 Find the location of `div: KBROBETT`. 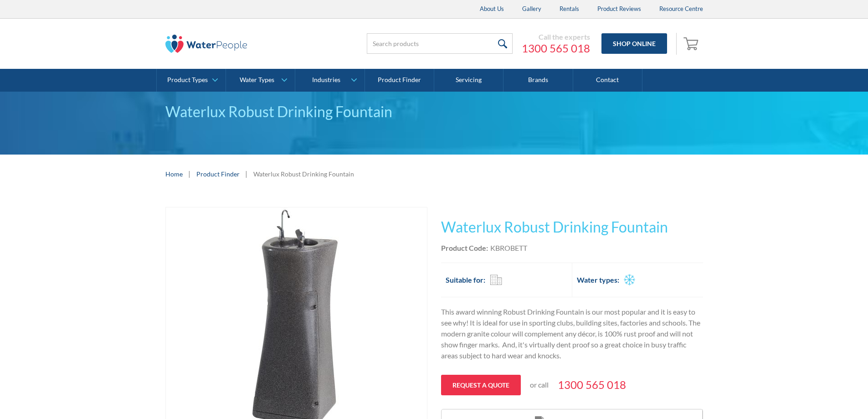

div: KBROBETT is located at coordinates (508, 248).